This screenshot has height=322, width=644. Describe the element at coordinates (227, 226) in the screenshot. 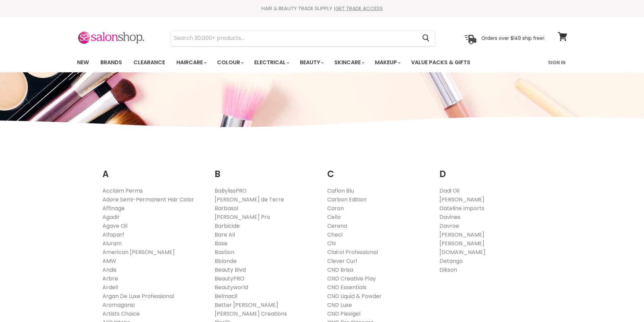

I see `a: Barbicide` at that location.